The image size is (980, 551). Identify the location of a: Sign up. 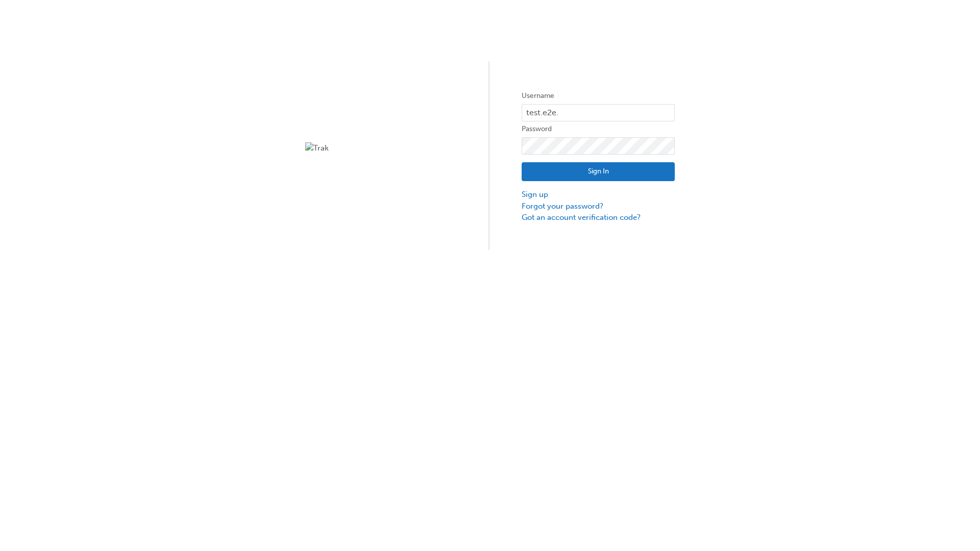
(598, 194).